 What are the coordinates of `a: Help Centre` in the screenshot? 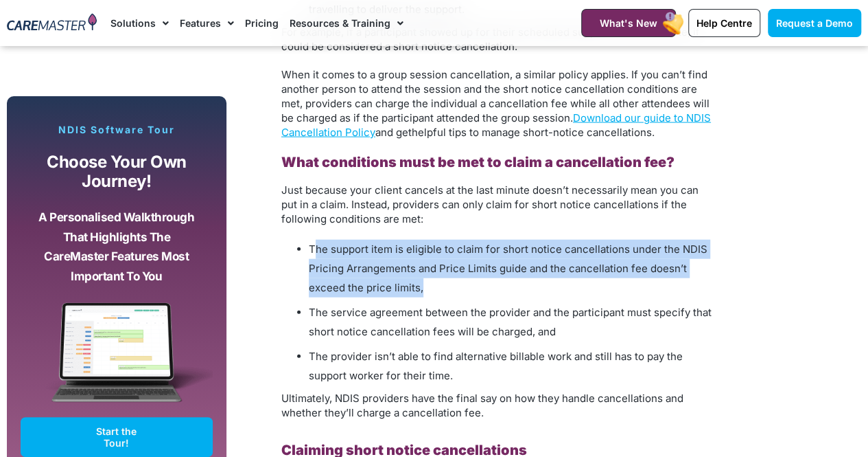 It's located at (724, 23).